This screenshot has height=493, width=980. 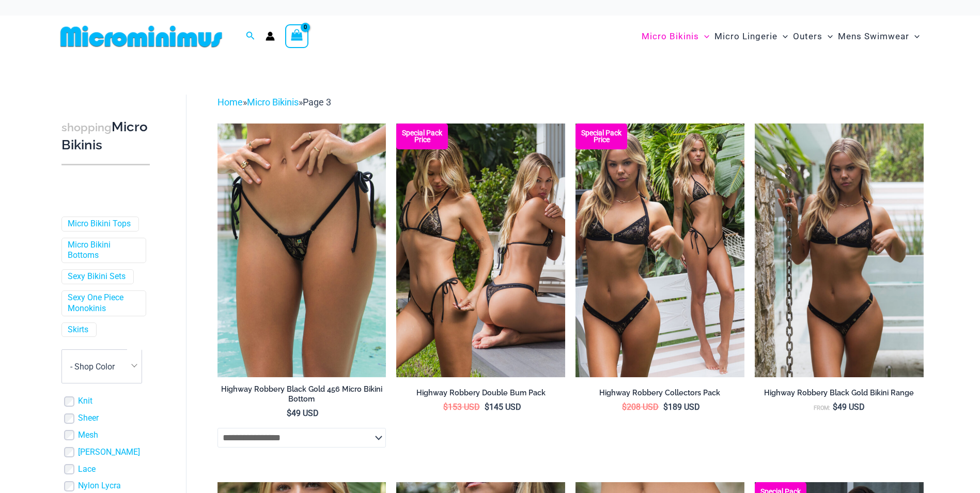 I want to click on nav: Site Navigation, so click(x=781, y=36).